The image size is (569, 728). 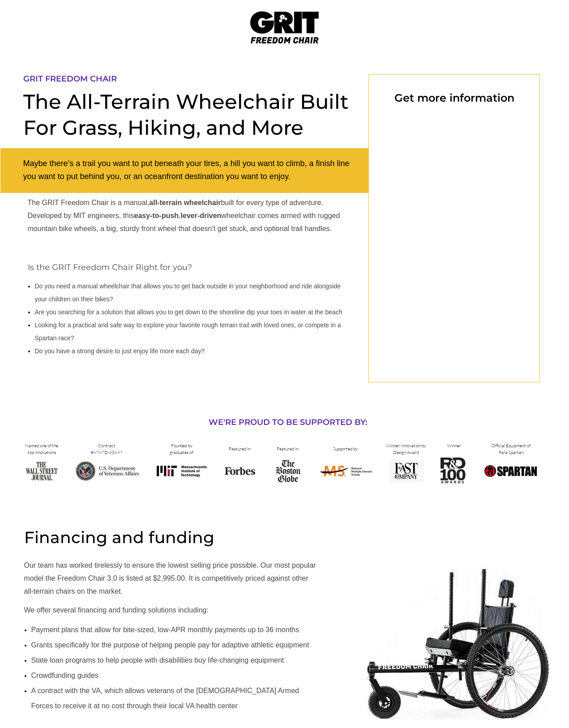 I want to click on span: Get more information, so click(x=454, y=98).